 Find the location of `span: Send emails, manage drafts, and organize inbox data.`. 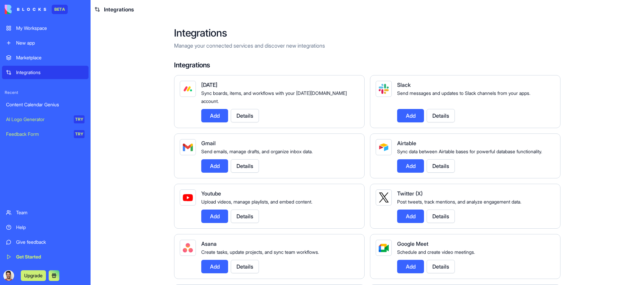

span: Send emails, manage drafts, and organize inbox data. is located at coordinates (257, 151).